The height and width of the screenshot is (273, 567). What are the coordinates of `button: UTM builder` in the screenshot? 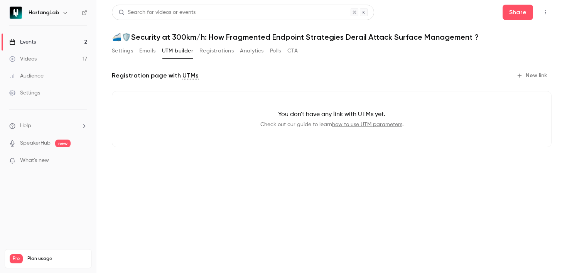 It's located at (177, 51).